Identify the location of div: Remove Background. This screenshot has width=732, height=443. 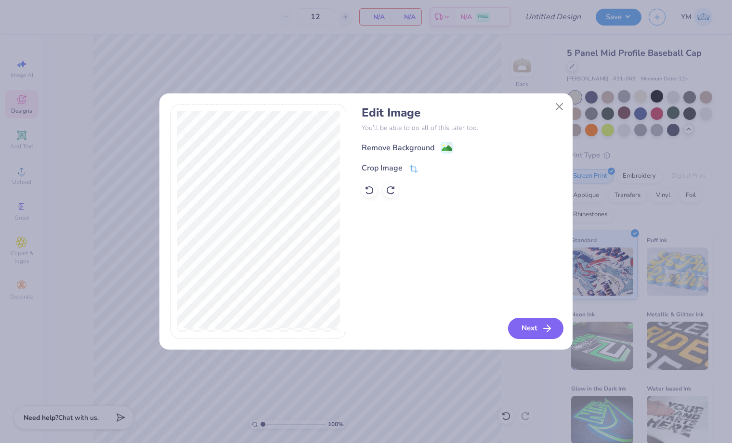
(398, 148).